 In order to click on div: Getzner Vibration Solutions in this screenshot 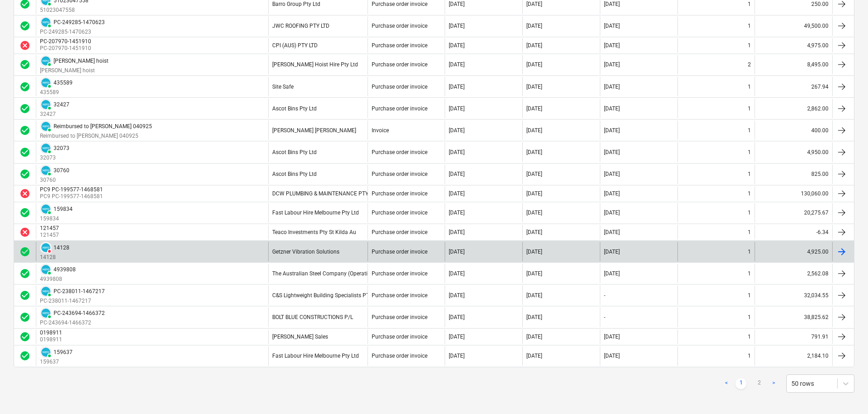, I will do `click(306, 252)`.